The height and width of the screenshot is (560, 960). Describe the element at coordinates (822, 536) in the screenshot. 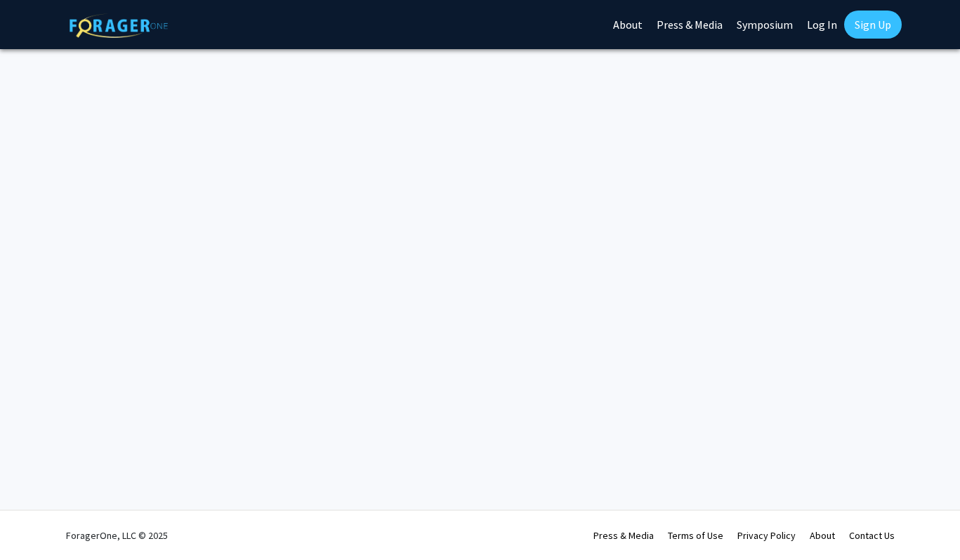

I see `a: About` at that location.